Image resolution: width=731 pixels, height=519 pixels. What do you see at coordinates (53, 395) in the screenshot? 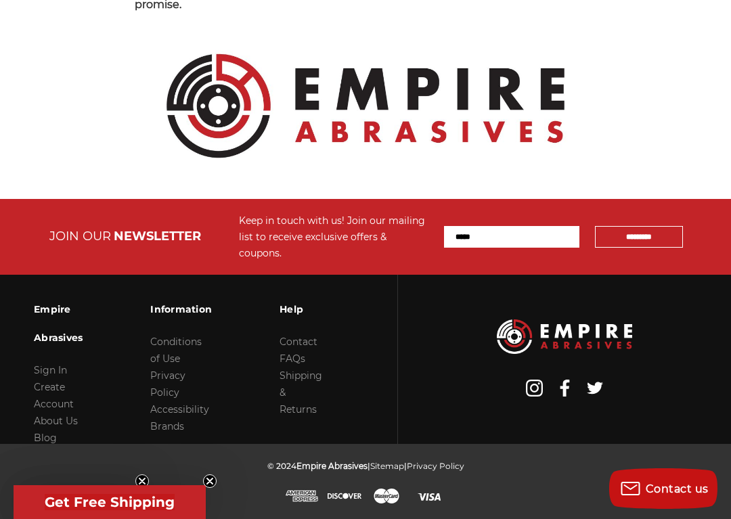
I see `a: Create Account` at bounding box center [53, 395].